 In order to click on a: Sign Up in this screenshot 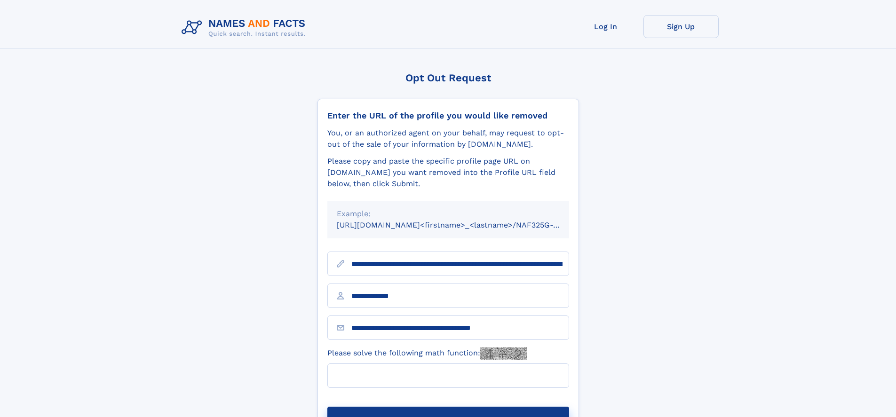, I will do `click(681, 26)`.